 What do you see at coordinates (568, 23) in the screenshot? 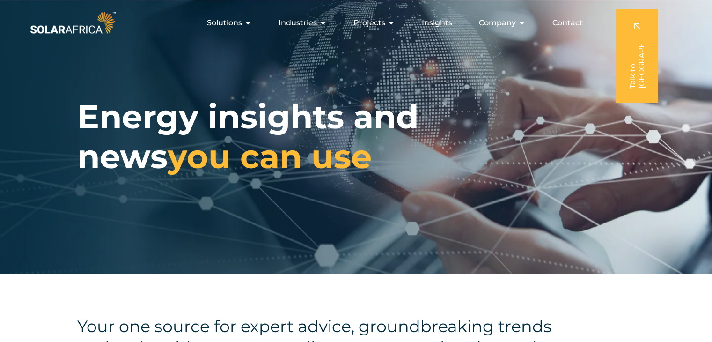
I see `a: Contact` at bounding box center [568, 23].